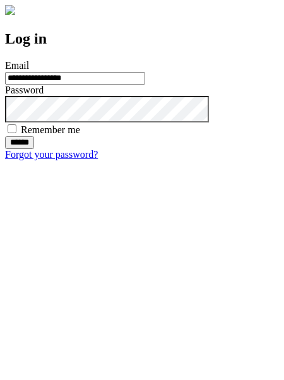 The width and height of the screenshot is (284, 380). I want to click on label: Email, so click(17, 65).